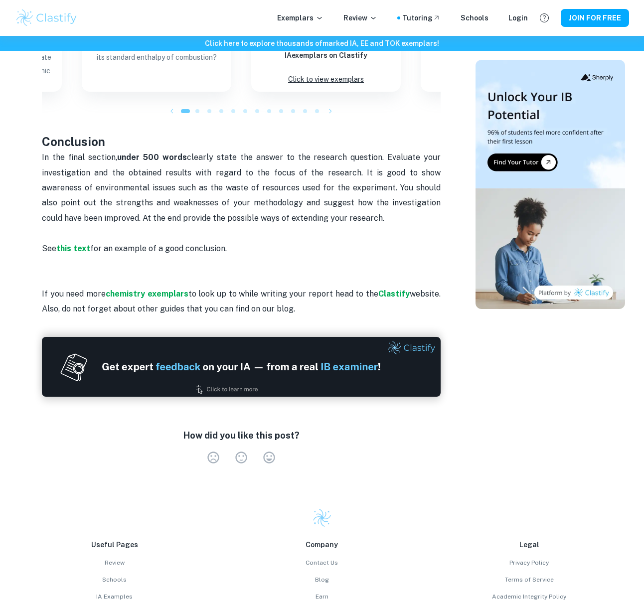 The image size is (644, 608). I want to click on p: Does the time of cooking superfoods affect the vitamin C content that leaches into the water?, so click(496, 60).